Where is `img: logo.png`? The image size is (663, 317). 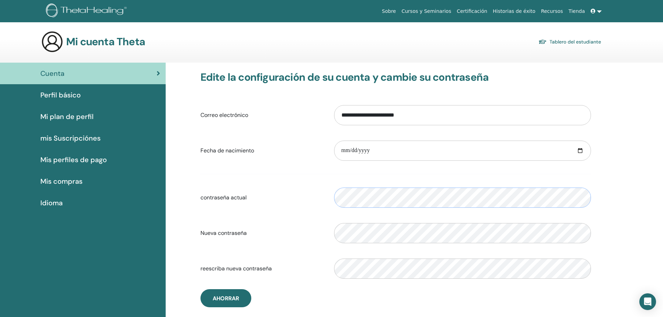 img: logo.png is located at coordinates (87, 11).